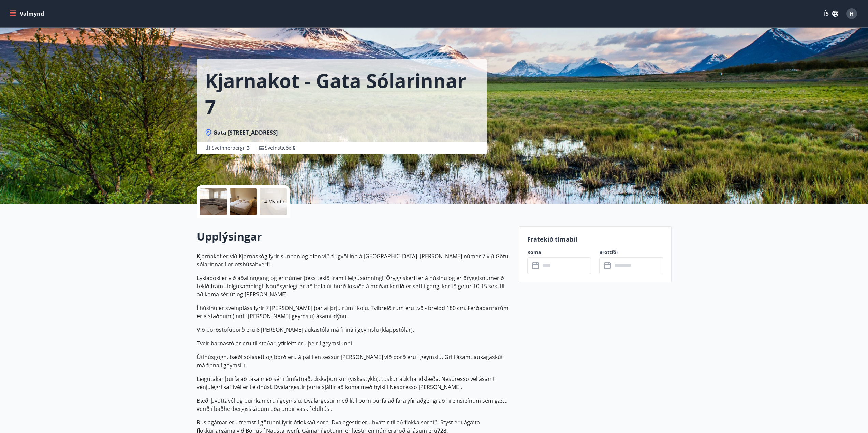 The width and height of the screenshot is (868, 433). Describe the element at coordinates (354, 237) in the screenshot. I see `h2: Upplýsingar` at that location.